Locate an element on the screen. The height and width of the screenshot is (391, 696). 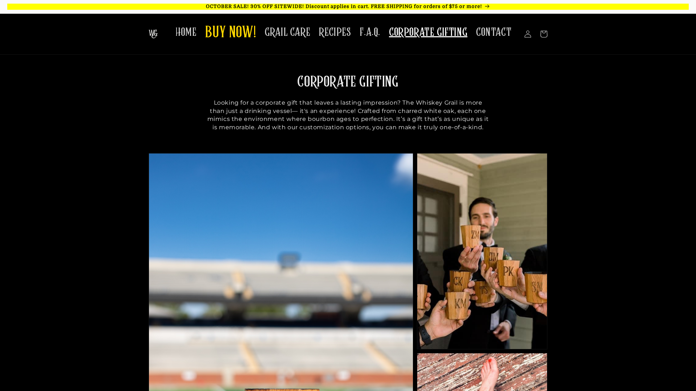
p: Looking for a corporate gift that leaves a lasting impression? The Whiskey Grail is more than jus... is located at coordinates (348, 115).